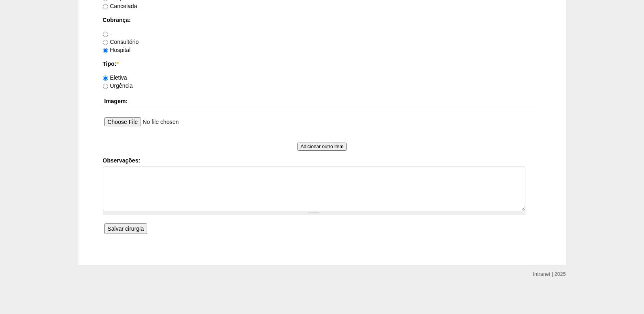 This screenshot has width=644, height=314. I want to click on label: Observações:, so click(322, 161).